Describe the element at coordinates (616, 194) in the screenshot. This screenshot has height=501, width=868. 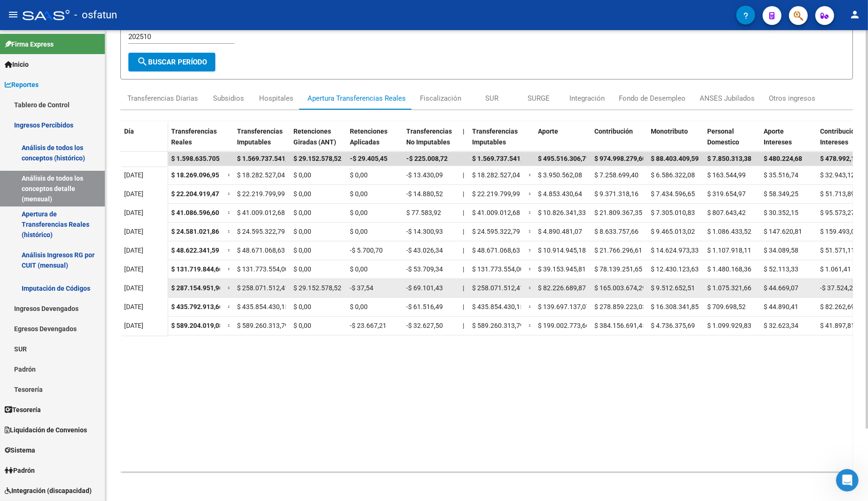
I see `span: $ 9.371.318,16` at that location.